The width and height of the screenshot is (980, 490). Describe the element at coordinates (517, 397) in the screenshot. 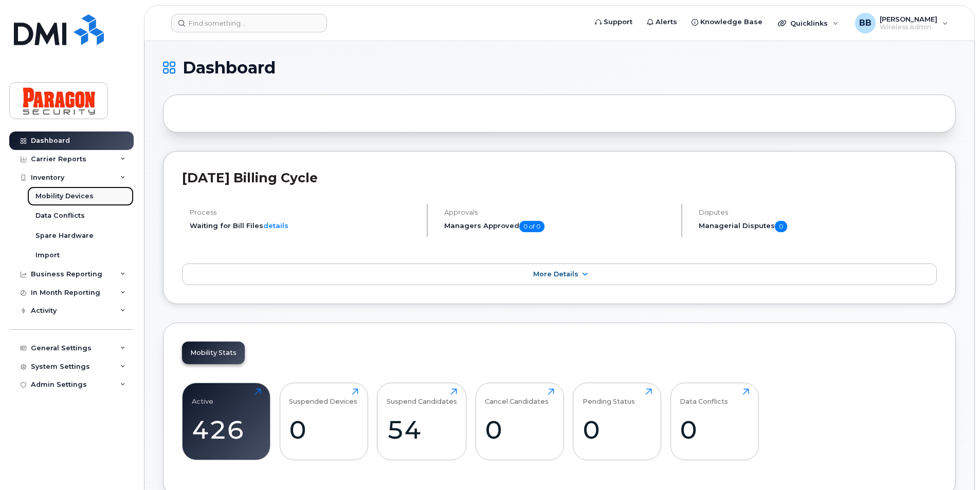

I see `div: Cancel Candidates` at that location.